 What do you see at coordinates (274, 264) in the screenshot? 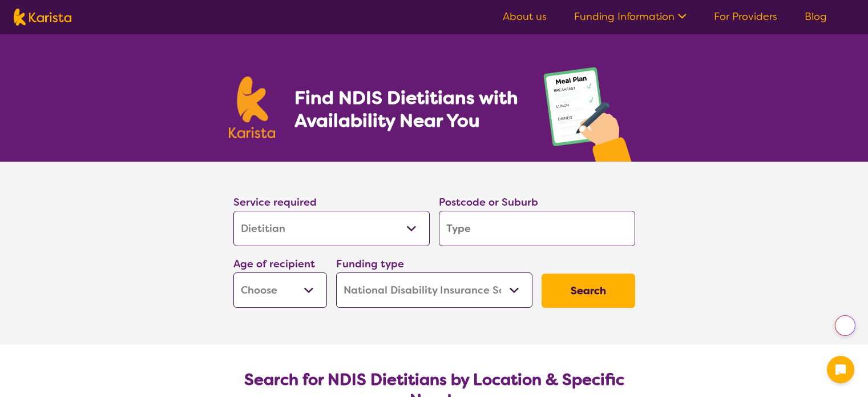
I see `label: Age of recipient` at bounding box center [274, 264].